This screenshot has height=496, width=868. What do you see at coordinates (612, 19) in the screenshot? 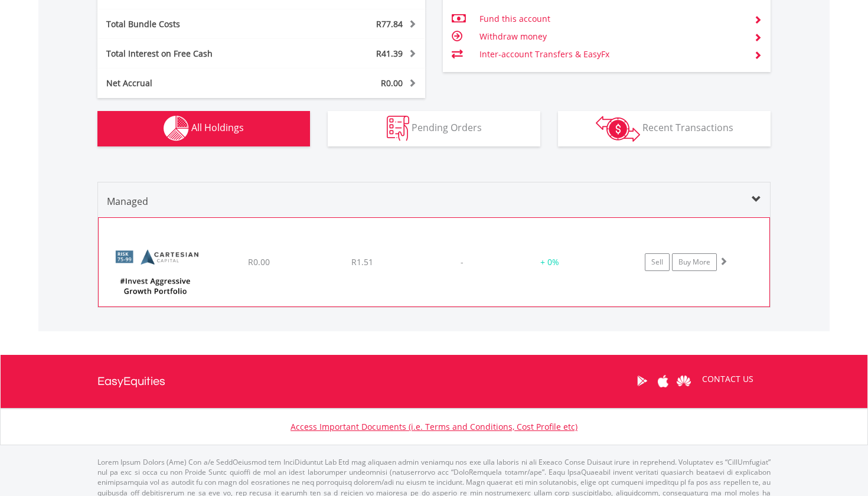
I see `td: Fund this account` at bounding box center [612, 19].